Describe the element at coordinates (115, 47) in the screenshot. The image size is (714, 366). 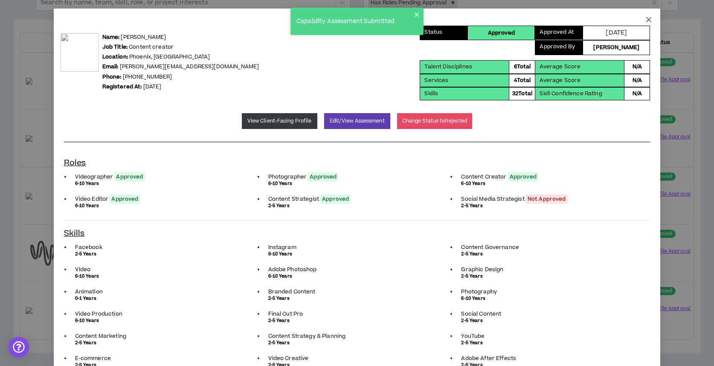
I see `b: Job Title:` at that location.